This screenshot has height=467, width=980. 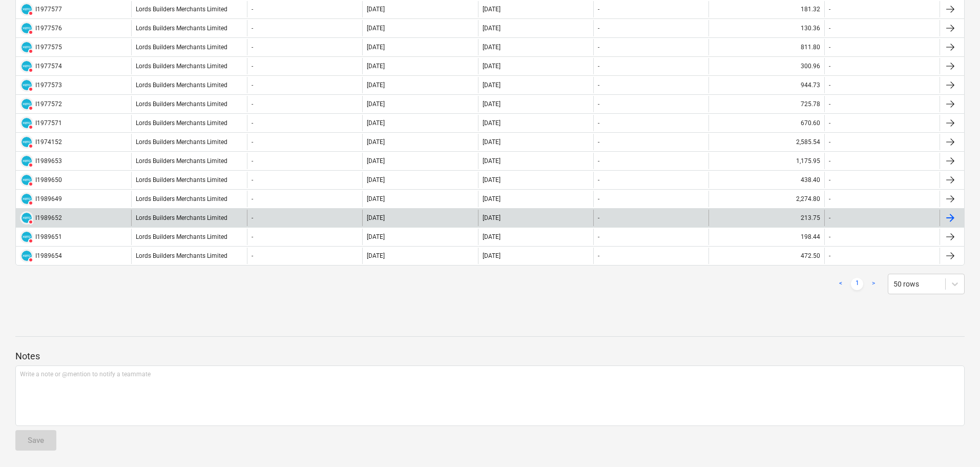 What do you see at coordinates (841, 284) in the screenshot?
I see `a: Previous page` at bounding box center [841, 284].